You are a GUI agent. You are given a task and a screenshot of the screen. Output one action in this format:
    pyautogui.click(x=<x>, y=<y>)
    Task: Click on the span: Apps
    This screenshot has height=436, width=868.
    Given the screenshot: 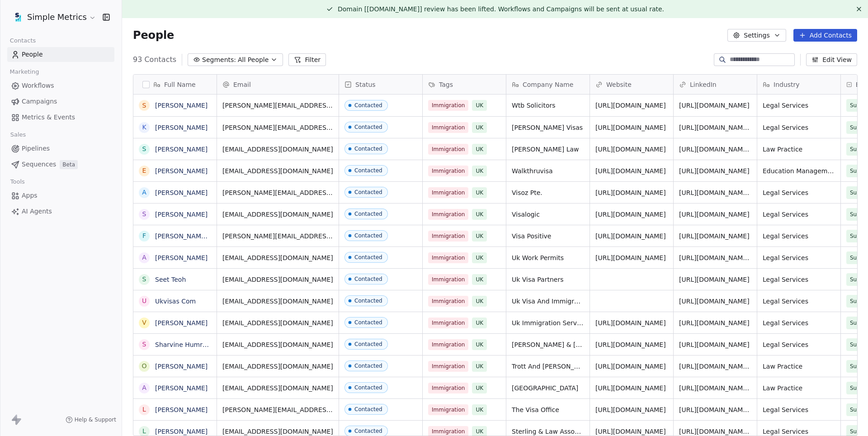 What is the action you would take?
    pyautogui.click(x=30, y=195)
    